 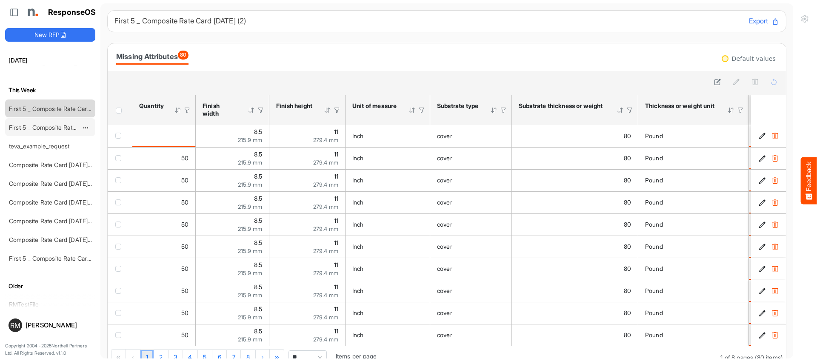 I want to click on a: e2e-test-file_20250922_104513, so click(x=52, y=62).